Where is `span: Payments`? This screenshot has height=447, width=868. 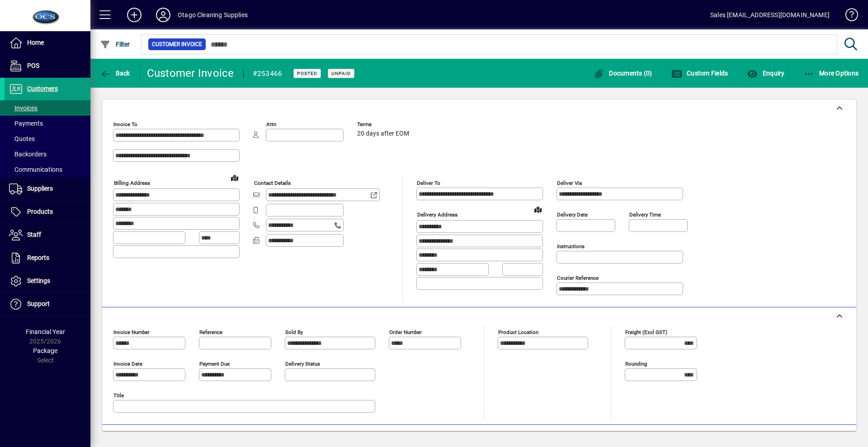
span: Payments is located at coordinates (26, 124).